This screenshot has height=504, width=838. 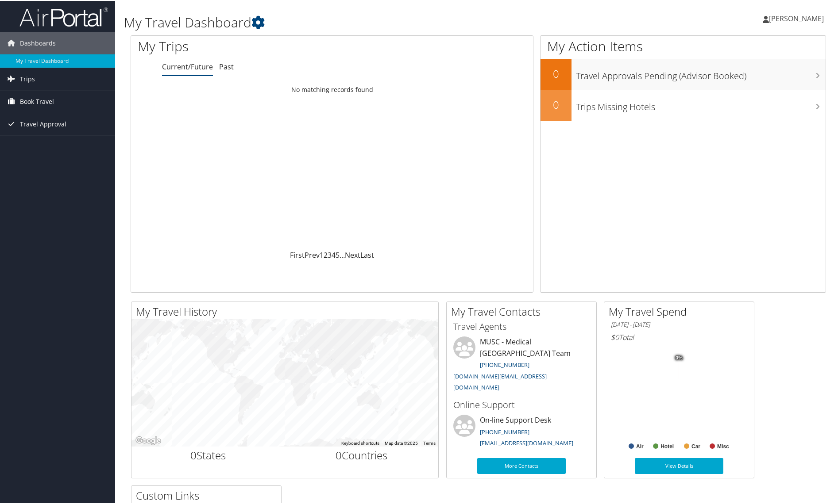 I want to click on a: Terms (opens in new tab), so click(x=429, y=442).